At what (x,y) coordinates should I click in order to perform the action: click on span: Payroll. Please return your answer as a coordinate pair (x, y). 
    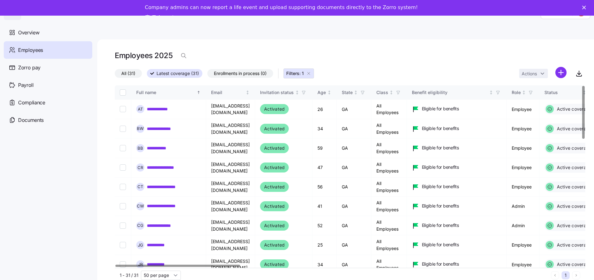
    Looking at the image, I should click on (26, 85).